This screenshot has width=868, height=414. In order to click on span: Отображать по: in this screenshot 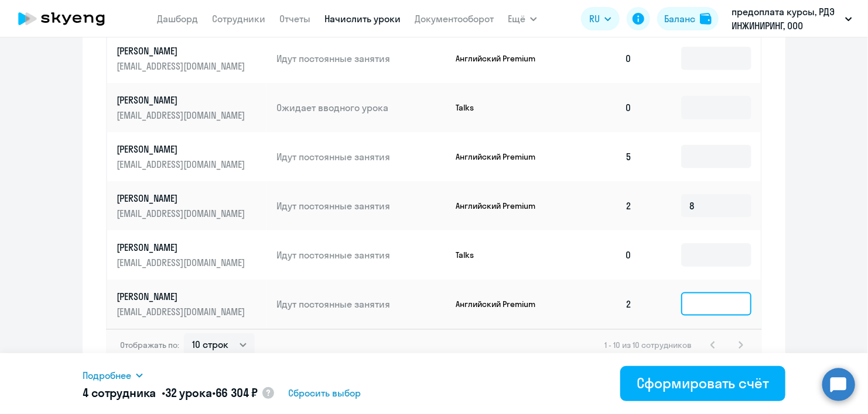, I will do `click(149, 345)`.